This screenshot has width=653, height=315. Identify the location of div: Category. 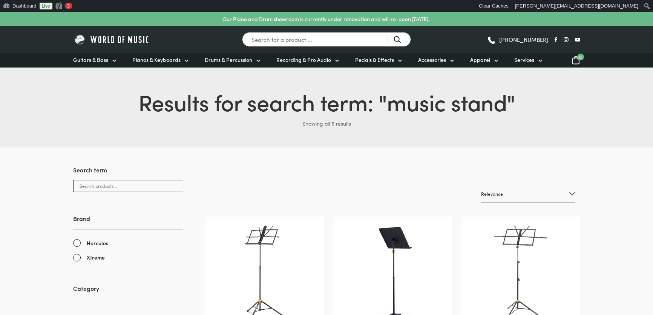
(128, 291).